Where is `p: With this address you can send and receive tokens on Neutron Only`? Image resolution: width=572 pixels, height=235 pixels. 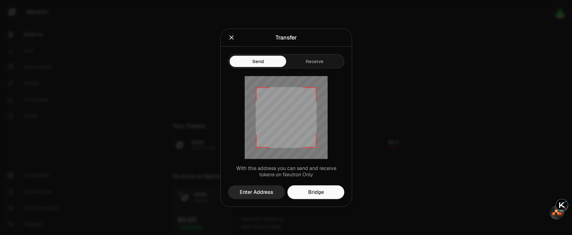 p: With this address you can send and receive tokens on Neutron Only is located at coordinates (286, 172).